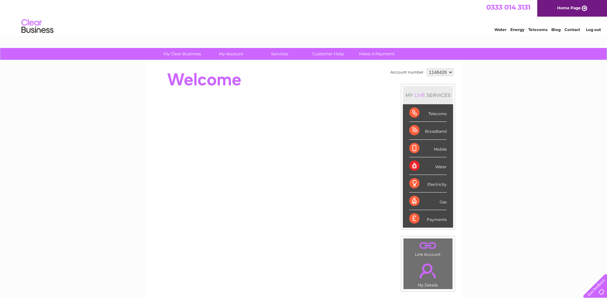 The image size is (607, 298). I want to click on span: 0333 014 3131, so click(509, 7).